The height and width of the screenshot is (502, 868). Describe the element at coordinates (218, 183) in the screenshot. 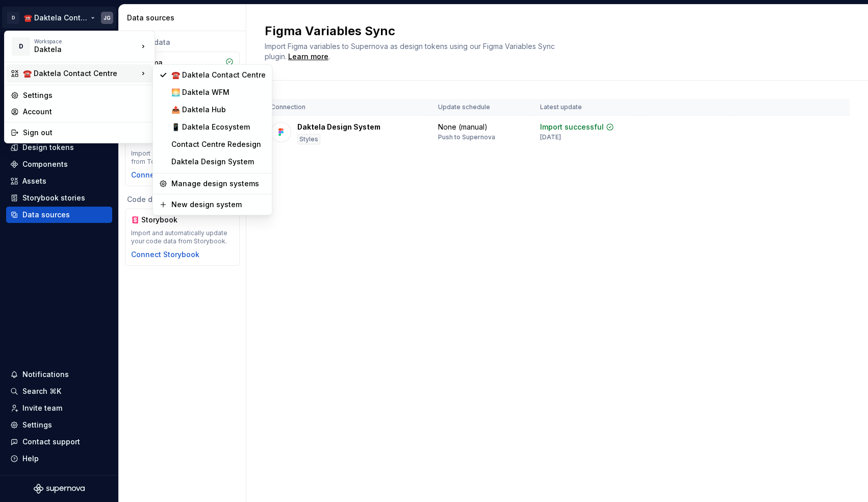

I see `div: Manage design systems` at that location.